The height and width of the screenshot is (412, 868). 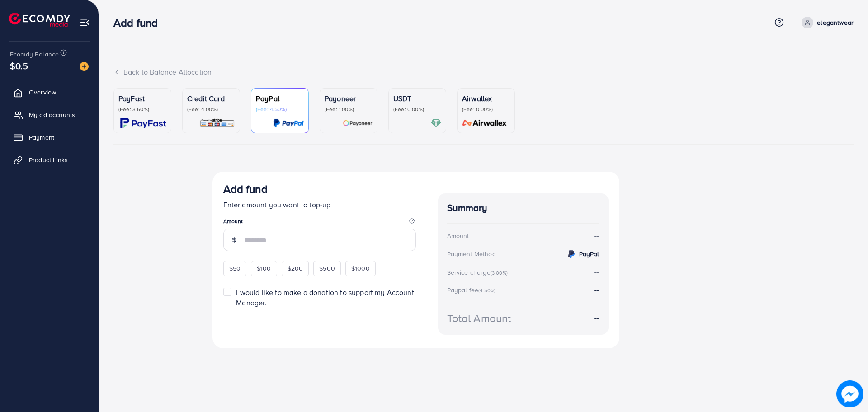 What do you see at coordinates (487, 291) in the screenshot?
I see `small: (4.50%)` at bounding box center [487, 291].